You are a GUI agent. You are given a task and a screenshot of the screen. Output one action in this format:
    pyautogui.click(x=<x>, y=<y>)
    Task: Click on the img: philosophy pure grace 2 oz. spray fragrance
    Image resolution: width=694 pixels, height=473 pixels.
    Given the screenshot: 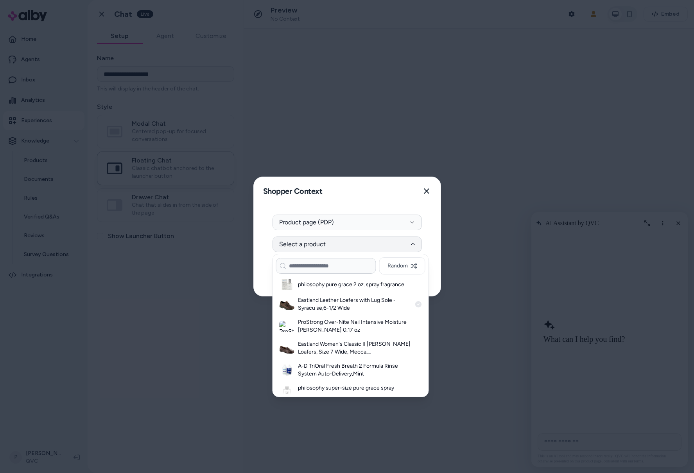 What is the action you would take?
    pyautogui.click(x=287, y=284)
    